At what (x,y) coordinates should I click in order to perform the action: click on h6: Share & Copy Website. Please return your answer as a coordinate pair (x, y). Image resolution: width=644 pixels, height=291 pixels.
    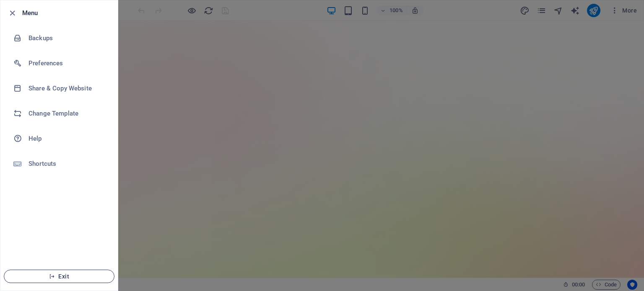
    Looking at the image, I should click on (67, 88).